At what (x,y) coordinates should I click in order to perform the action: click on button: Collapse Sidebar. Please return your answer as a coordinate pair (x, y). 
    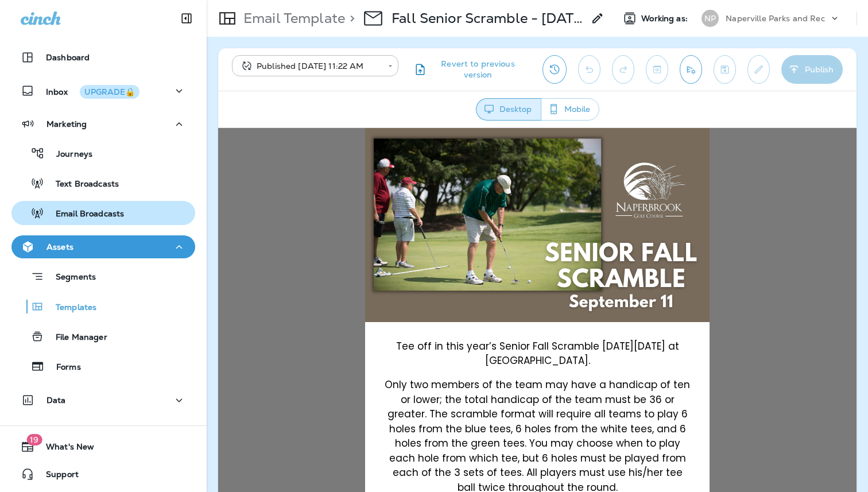
    Looking at the image, I should click on (187, 18).